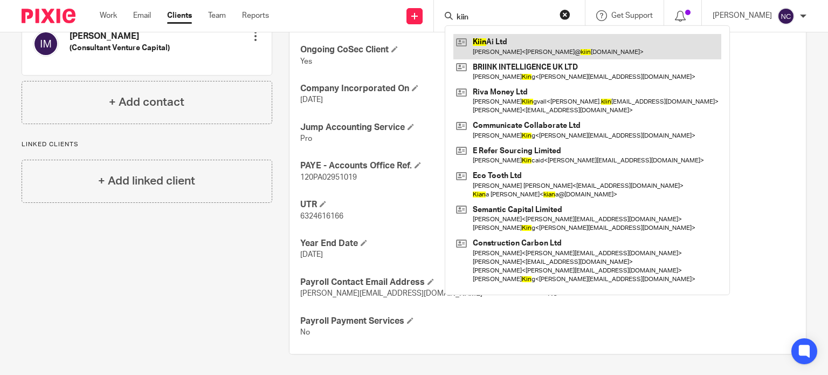 The width and height of the screenshot is (828, 375). What do you see at coordinates (565, 15) in the screenshot?
I see `button: Clear` at bounding box center [565, 15].